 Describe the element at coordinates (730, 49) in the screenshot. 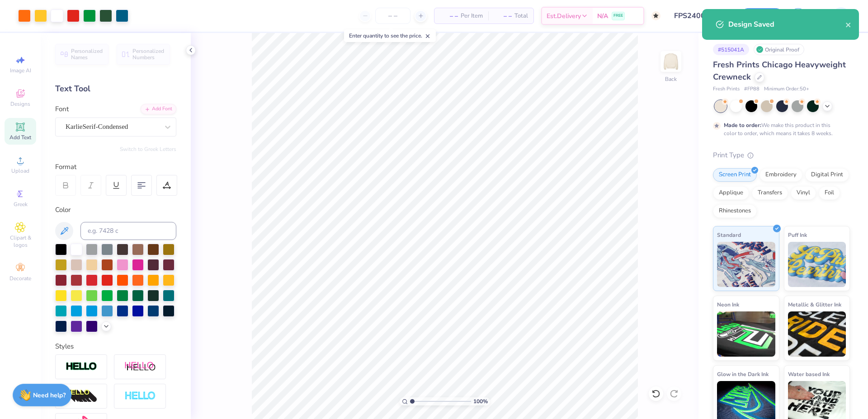

I see `div: # 515041A` at that location.